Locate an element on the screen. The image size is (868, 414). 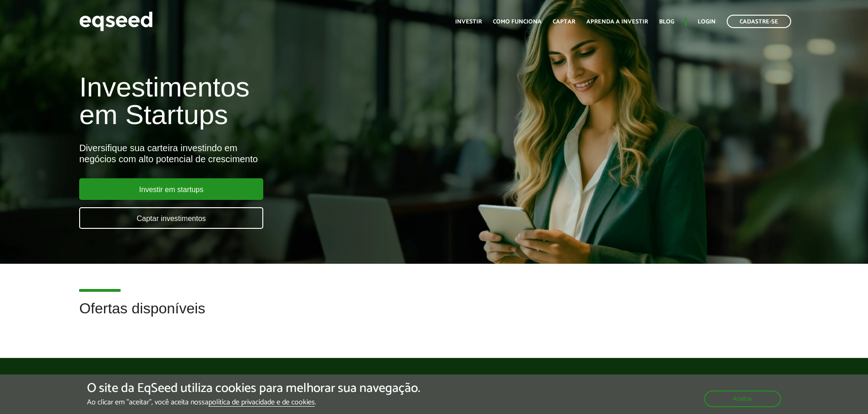
a: Cadastre-se is located at coordinates (759, 21).